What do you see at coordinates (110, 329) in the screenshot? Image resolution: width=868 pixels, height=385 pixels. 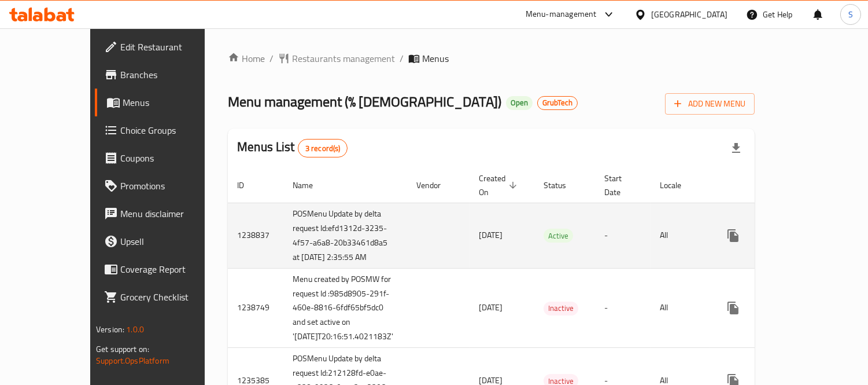 I see `span: Version:` at bounding box center [110, 329].